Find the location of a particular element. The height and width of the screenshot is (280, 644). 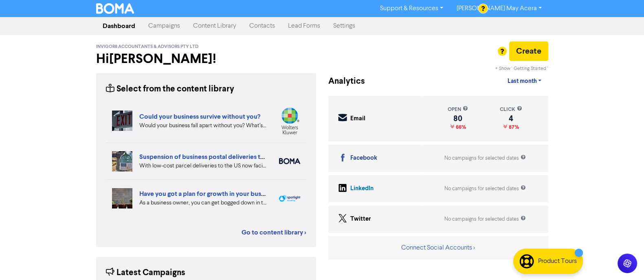

a: Lead Forms is located at coordinates (304, 26).